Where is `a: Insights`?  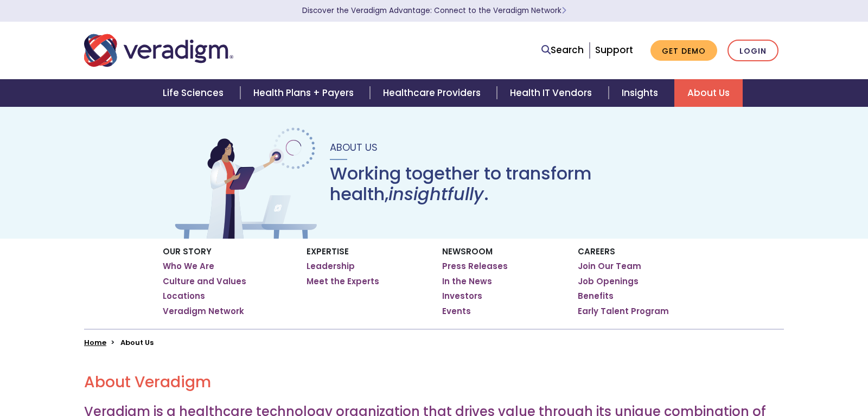 a: Insights is located at coordinates (641, 93).